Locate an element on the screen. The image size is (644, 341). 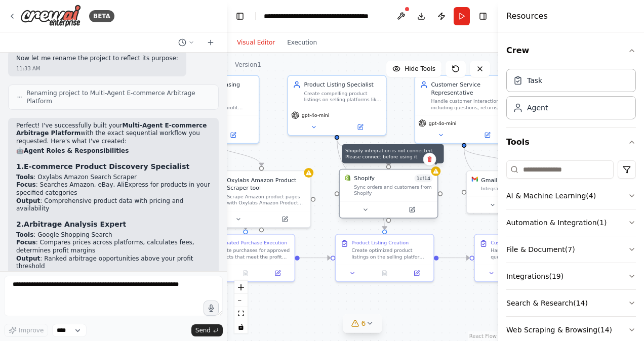
div: Automated Purchasing AgentExecute purchases automatically when profit margins exceed the target t... is located at coordinates (209, 109).